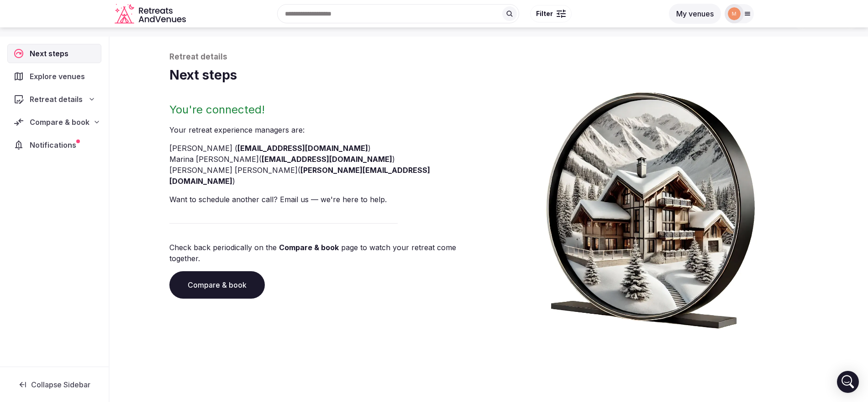  What do you see at coordinates (55, 145) in the screenshot?
I see `span: Notifications` at bounding box center [55, 145].